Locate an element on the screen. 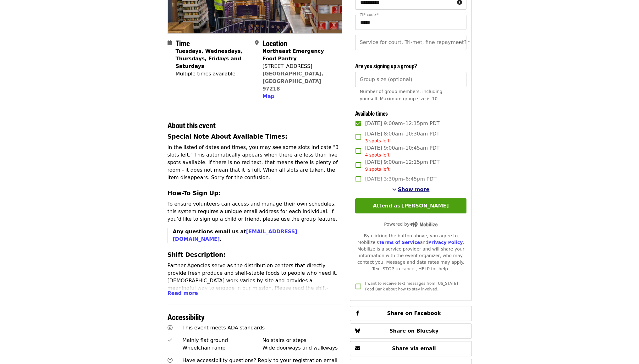 The image size is (639, 364). div: By clicking the button above, you agree to Mobilize's and . Mobilize is a service provider and wi... is located at coordinates (411, 252).